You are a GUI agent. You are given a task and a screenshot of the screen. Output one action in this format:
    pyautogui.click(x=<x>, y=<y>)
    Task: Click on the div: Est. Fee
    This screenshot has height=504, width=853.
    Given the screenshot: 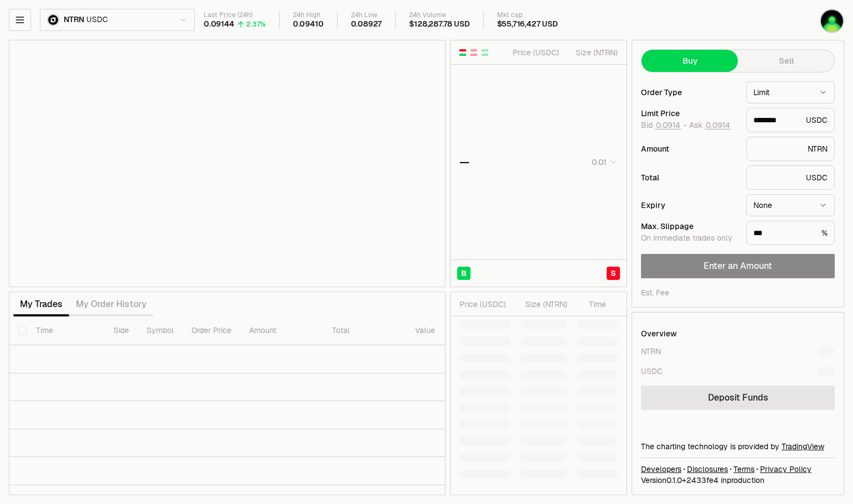 What is the action you would take?
    pyautogui.click(x=656, y=293)
    